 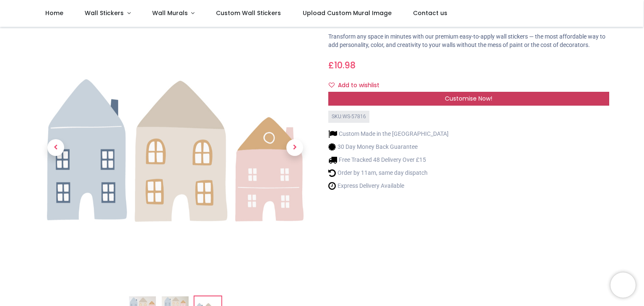 I want to click on span: Wall Stickers, so click(x=104, y=13).